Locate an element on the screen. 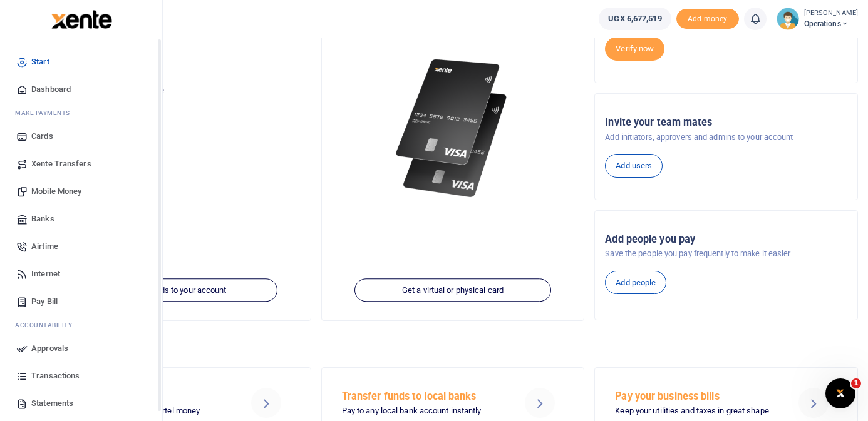 This screenshot has width=868, height=421. img: logo-large is located at coordinates (82, 20).